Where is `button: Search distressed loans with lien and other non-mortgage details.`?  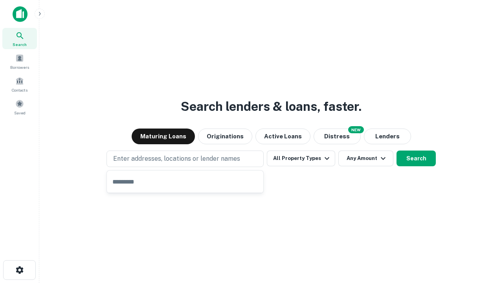 button: Search distressed loans with lien and other non-mortgage details. is located at coordinates (337, 136).